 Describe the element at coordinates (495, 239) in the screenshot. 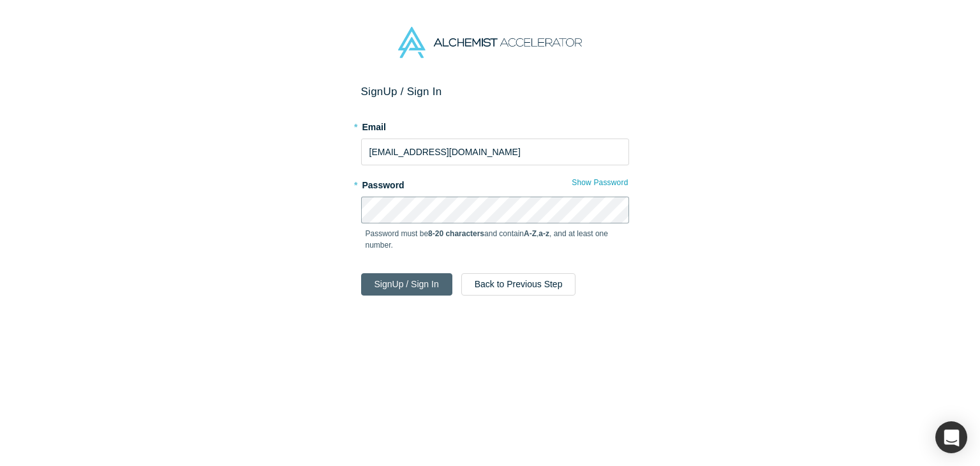

I see `p: Password must be and contain , , and at least one number.` at that location.